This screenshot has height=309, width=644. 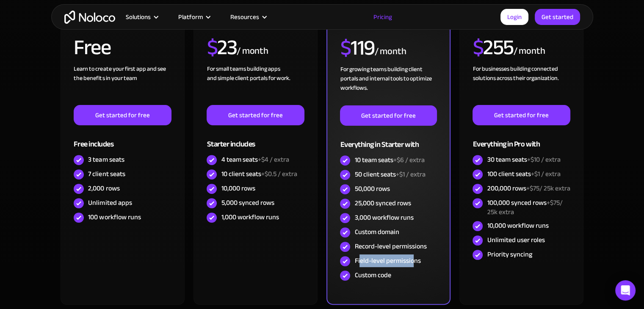 I want to click on div: 3 team seats, so click(x=106, y=159).